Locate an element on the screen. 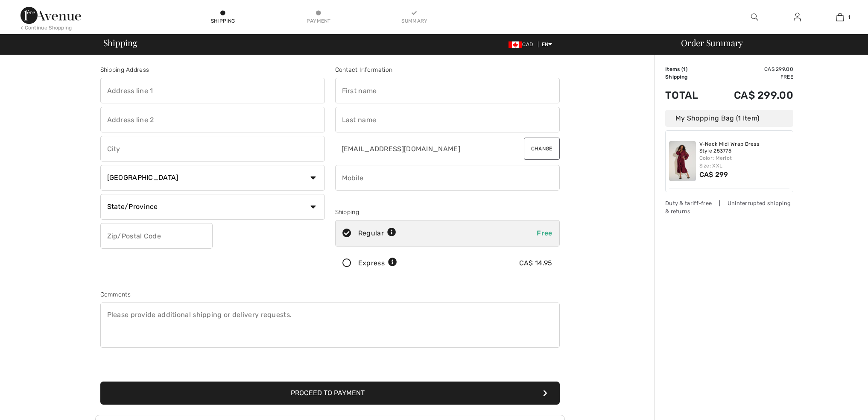 The height and width of the screenshot is (420, 868). span: CAD is located at coordinates (523, 44).